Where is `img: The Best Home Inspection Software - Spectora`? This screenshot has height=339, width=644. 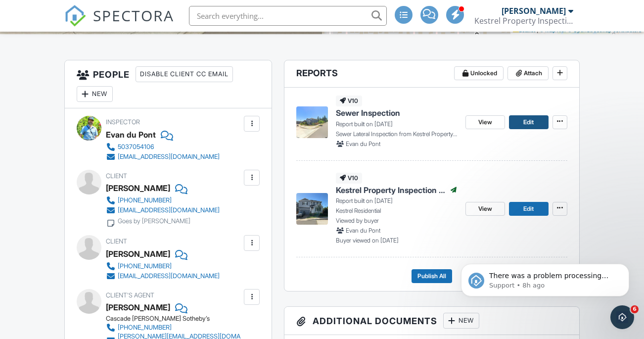 img: The Best Home Inspection Software - Spectora is located at coordinates (75, 16).